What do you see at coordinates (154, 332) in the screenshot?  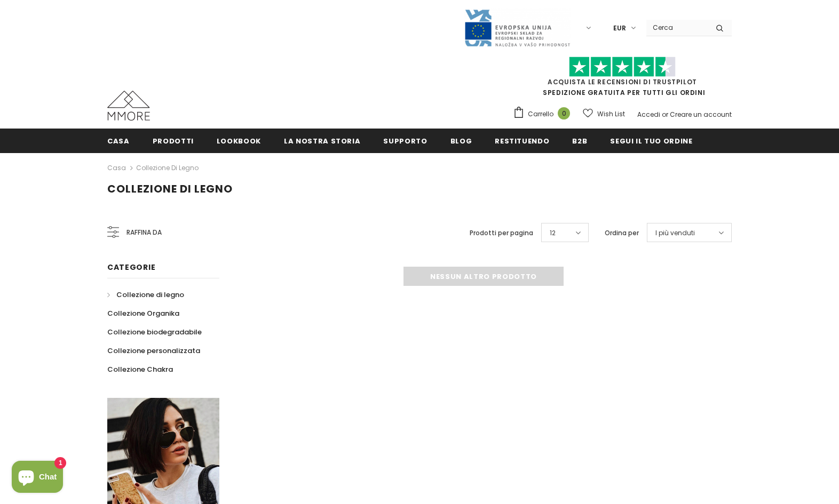 I see `span: Collezione biodegradabile` at bounding box center [154, 332].